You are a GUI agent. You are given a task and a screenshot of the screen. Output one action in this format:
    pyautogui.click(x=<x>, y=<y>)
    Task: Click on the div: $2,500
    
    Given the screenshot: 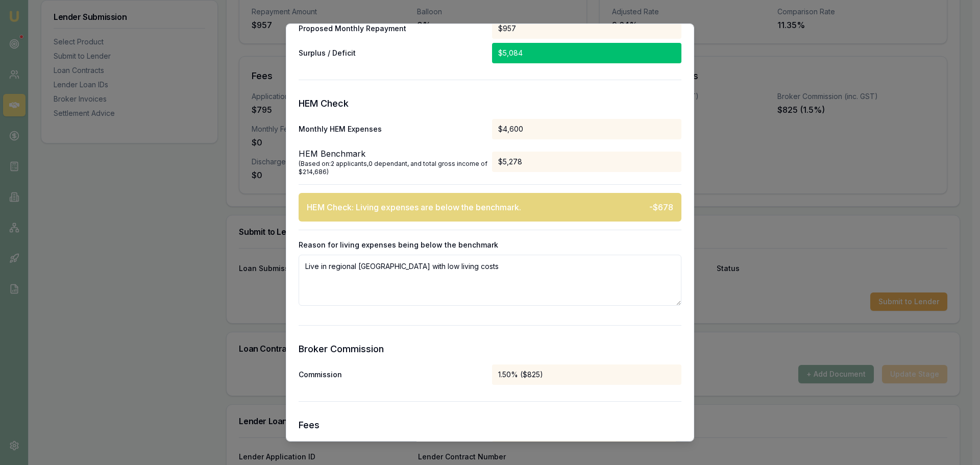 What is the action you would take?
    pyautogui.click(x=586, y=451)
    